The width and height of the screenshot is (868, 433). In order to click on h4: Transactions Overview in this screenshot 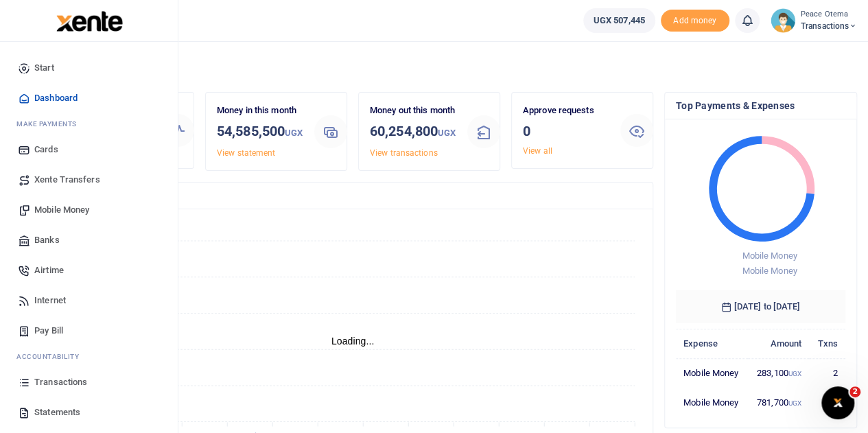, I will do `click(353, 195)`.